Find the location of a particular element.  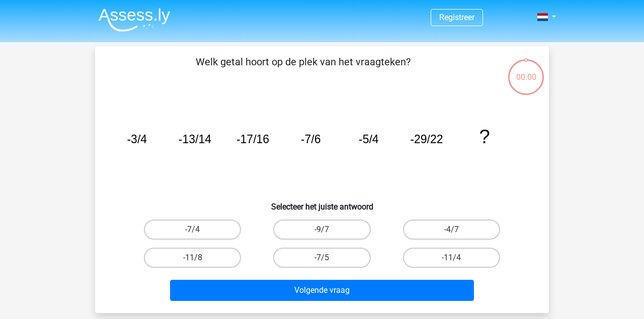

tspan: -17/16 is located at coordinates (253, 139).